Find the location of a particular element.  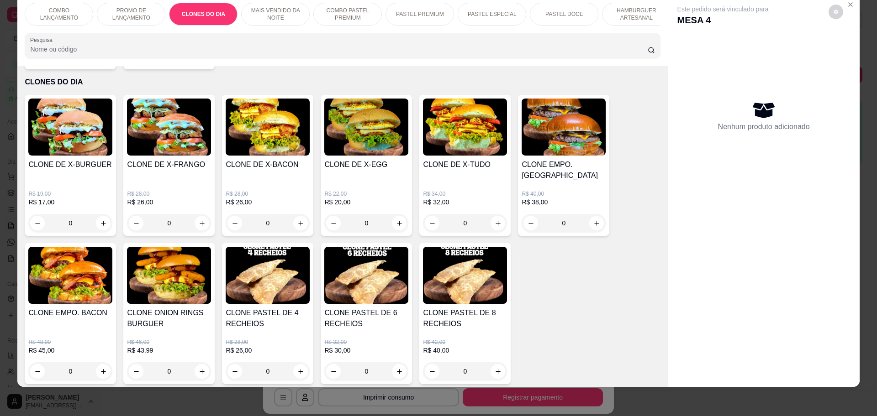

h4: CLONE DE X-BACON is located at coordinates (268, 165).